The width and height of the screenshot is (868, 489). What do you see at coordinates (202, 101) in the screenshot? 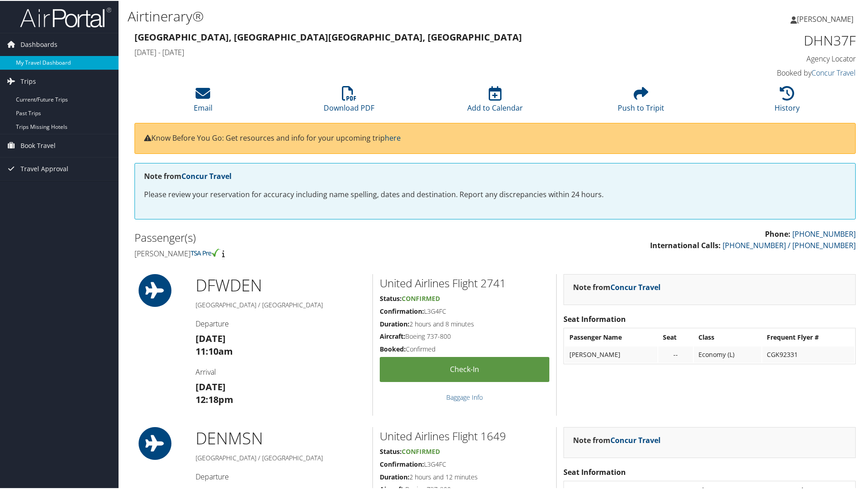
I see `a: Email` at bounding box center [202, 101].